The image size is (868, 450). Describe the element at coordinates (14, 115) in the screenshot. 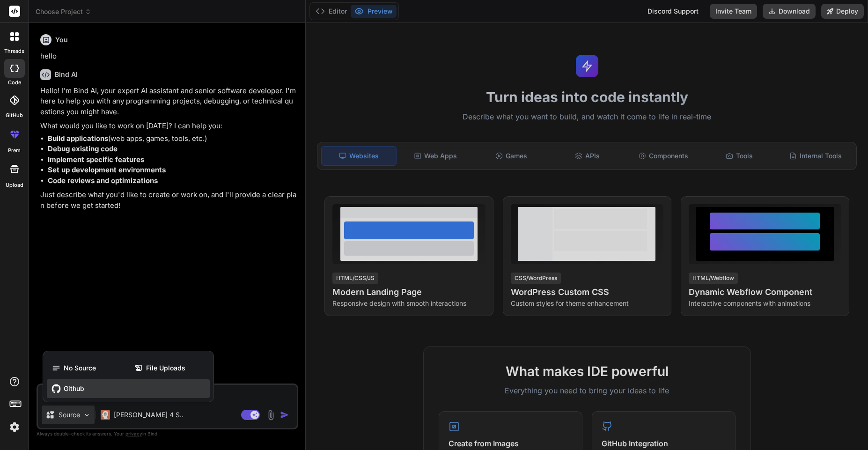

I see `label: GitHub` at that location.